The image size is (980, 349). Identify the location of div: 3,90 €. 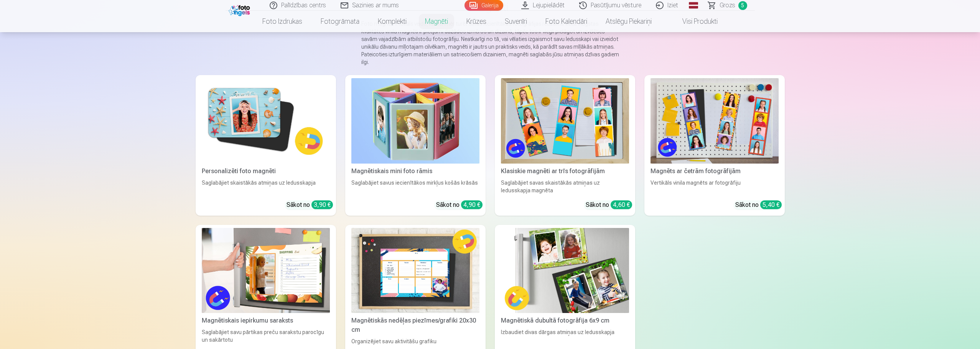
(322, 204).